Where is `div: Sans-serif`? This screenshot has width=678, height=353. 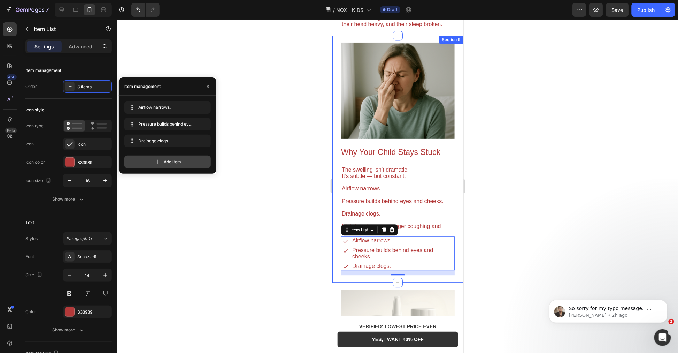 div: Sans-serif is located at coordinates (94, 257).